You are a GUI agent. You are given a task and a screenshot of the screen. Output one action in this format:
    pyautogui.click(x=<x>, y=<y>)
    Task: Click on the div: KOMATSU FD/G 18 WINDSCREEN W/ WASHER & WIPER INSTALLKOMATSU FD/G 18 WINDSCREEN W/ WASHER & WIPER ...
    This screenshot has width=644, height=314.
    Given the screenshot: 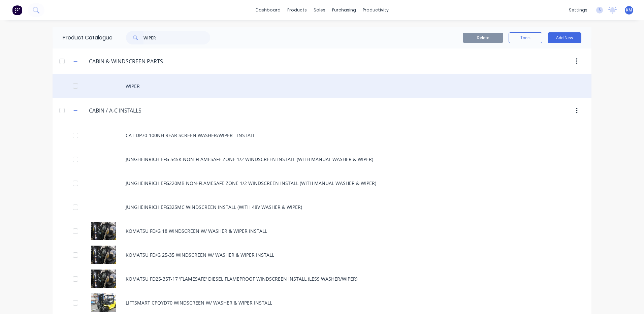 What is the action you would take?
    pyautogui.click(x=322, y=230)
    